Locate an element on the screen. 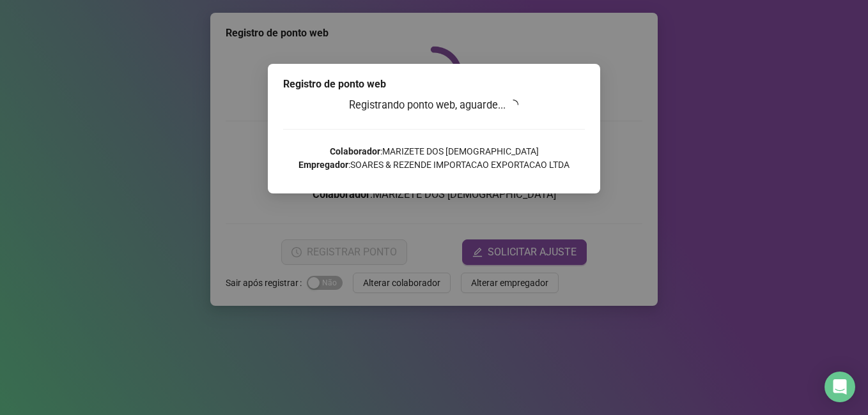 This screenshot has height=415, width=868. div: Registro de ponto web is located at coordinates (434, 84).